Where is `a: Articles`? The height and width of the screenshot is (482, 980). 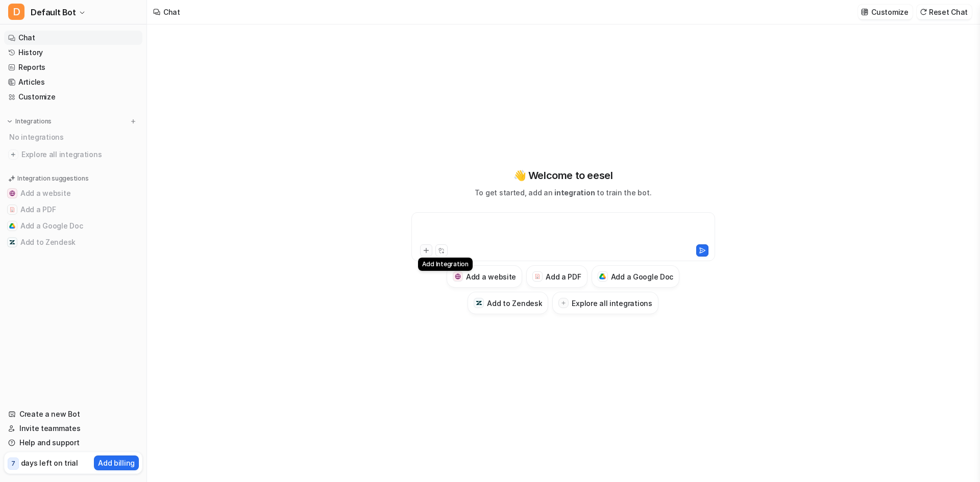
a: Articles is located at coordinates (73, 82).